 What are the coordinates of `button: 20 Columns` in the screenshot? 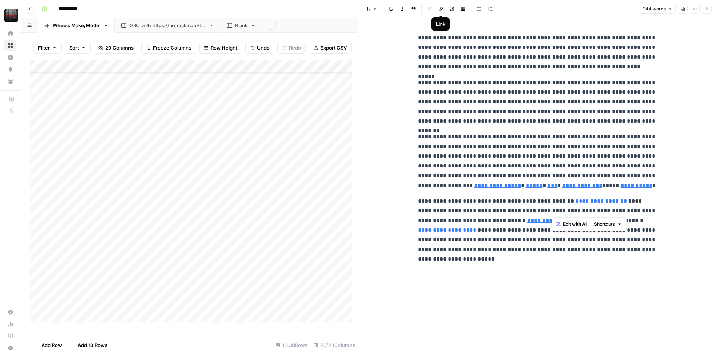 It's located at (116, 48).